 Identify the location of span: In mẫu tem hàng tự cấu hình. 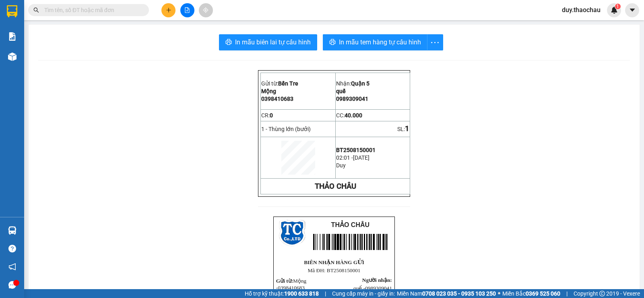
(380, 42).